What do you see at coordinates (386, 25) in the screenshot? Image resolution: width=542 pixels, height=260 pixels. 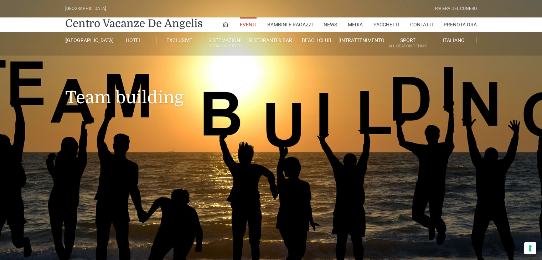 I see `a: Pacchetti` at bounding box center [386, 25].